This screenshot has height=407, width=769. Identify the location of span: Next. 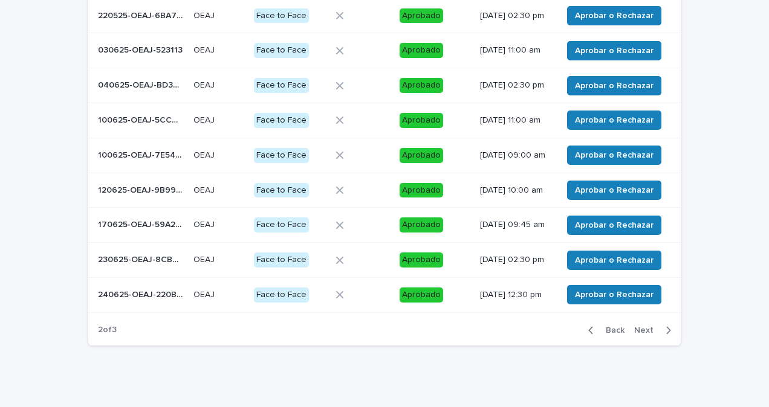
(648, 331).